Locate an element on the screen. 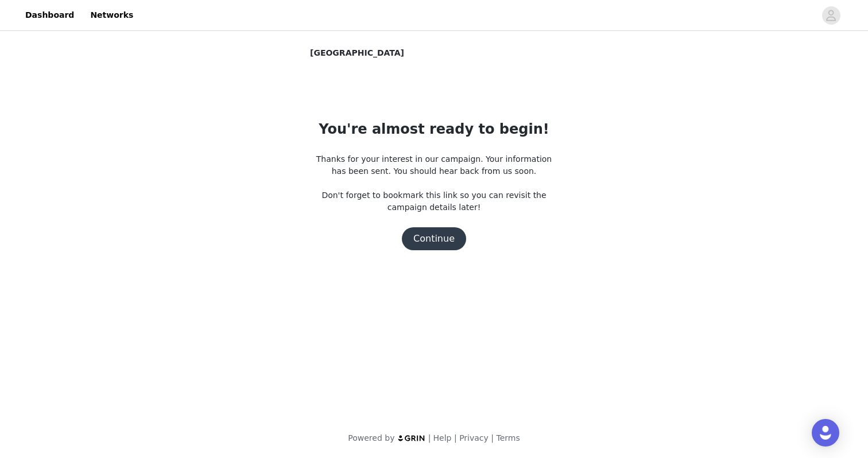 This screenshot has width=868, height=458. img: logo is located at coordinates (412, 438).